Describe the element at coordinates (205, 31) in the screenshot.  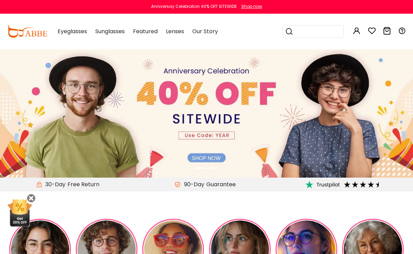
I see `span: Our Story` at that location.